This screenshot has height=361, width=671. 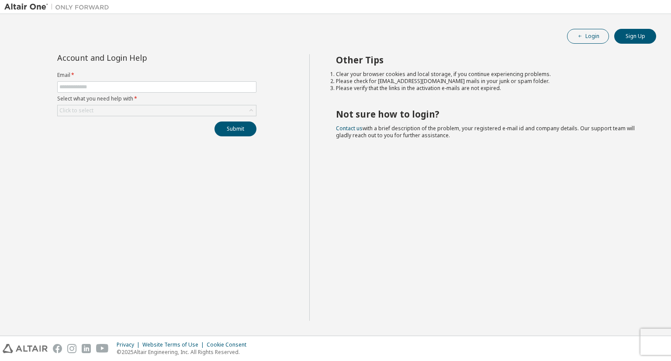 I want to click on span: with a brief description of the problem, your registered e-mail id and company details. Our suppo..., so click(x=486, y=132).